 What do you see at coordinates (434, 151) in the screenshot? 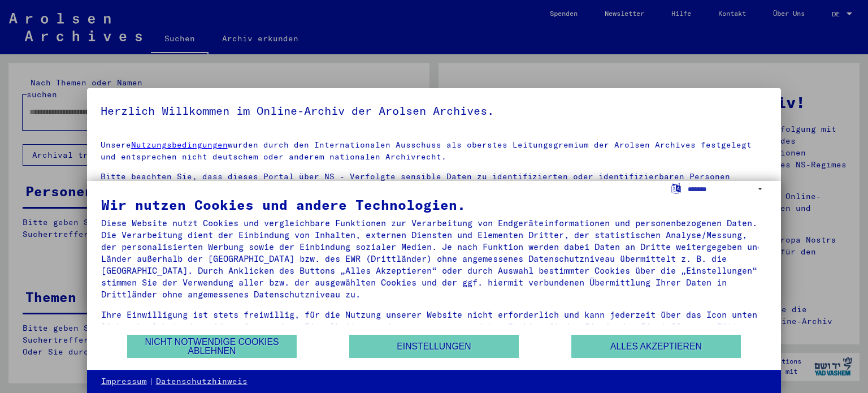
I see `p: Unsere wurden durch den Internationalen Ausschuss als oberstes Leitungsgremium der Arolsen Archiv...` at bounding box center [434, 151].